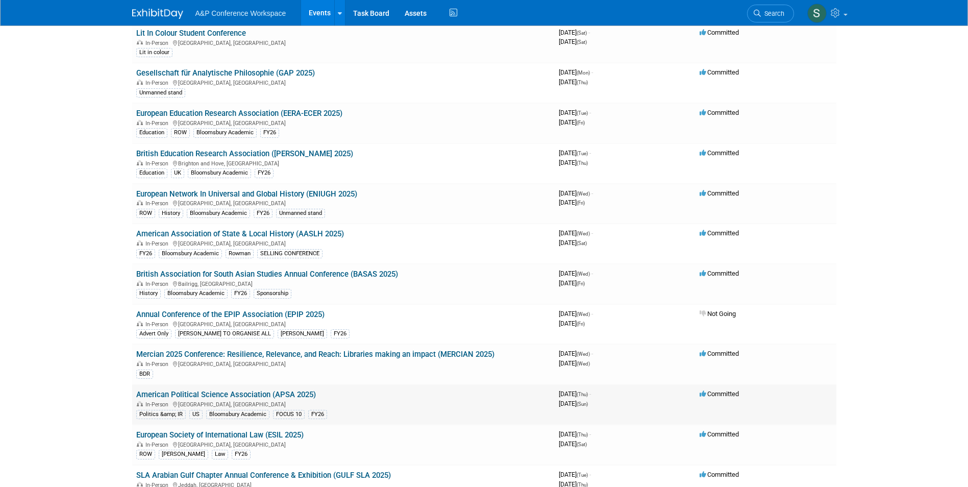 The width and height of the screenshot is (968, 487). I want to click on a: Lit In Colour Student Conference, so click(191, 33).